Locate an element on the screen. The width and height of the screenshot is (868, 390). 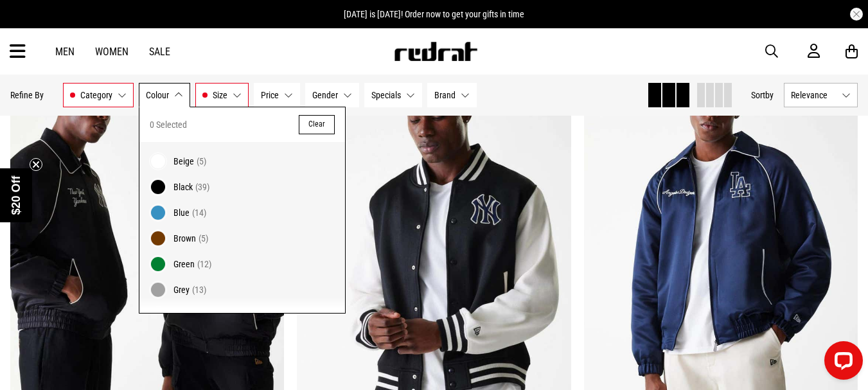
p: Refine By is located at coordinates (27, 95).